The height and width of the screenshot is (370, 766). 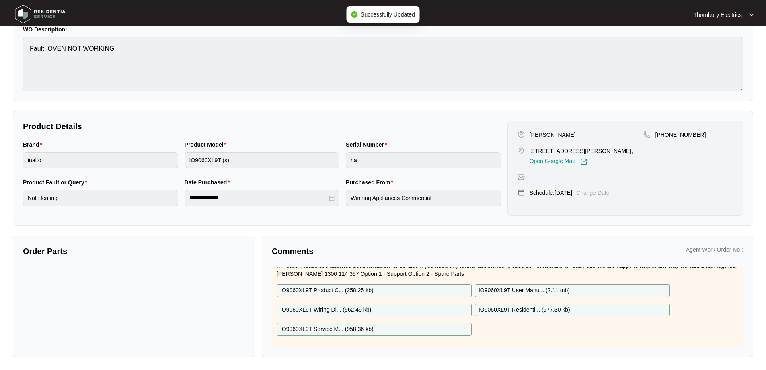 What do you see at coordinates (383, 29) in the screenshot?
I see `p: WO Description:` at bounding box center [383, 29].